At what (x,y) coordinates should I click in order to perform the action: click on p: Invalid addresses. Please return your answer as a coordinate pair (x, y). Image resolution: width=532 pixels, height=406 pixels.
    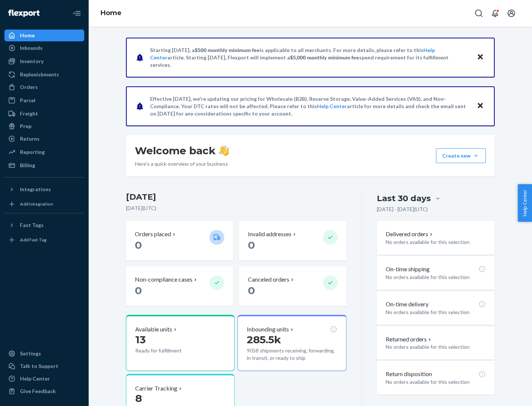
    Looking at the image, I should click on (270, 234).